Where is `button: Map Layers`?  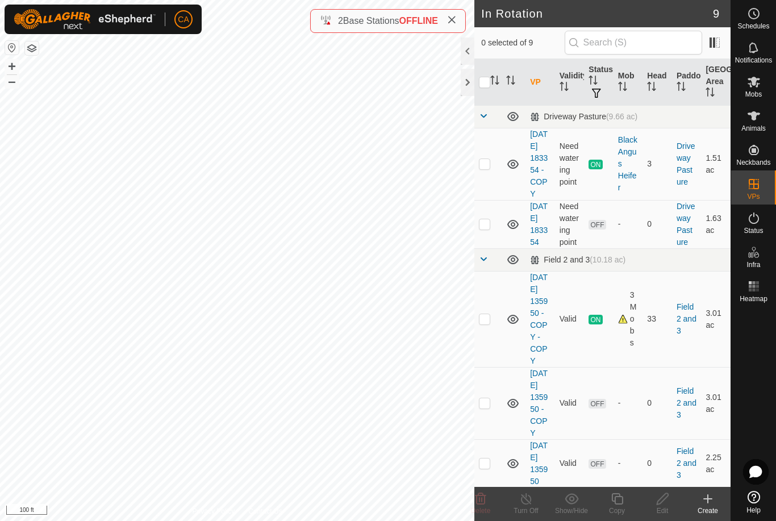
button: Map Layers is located at coordinates (32, 48).